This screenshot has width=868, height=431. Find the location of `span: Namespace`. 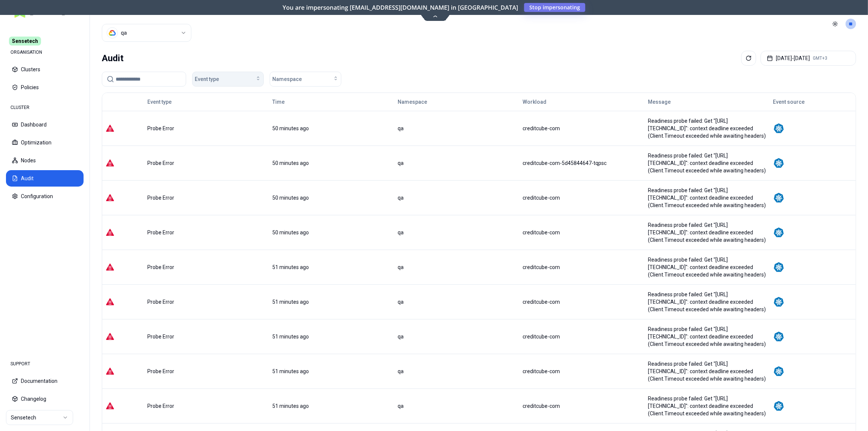

span: Namespace is located at coordinates (287, 79).